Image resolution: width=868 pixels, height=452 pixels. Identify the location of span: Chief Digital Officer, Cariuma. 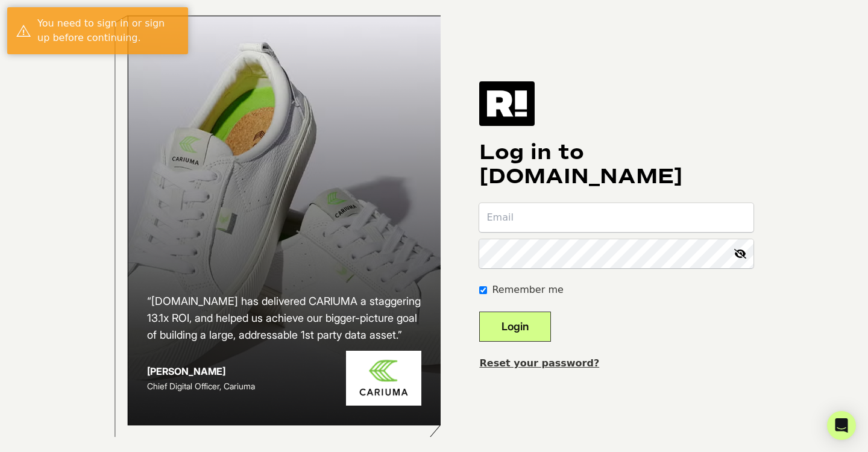
(201, 385).